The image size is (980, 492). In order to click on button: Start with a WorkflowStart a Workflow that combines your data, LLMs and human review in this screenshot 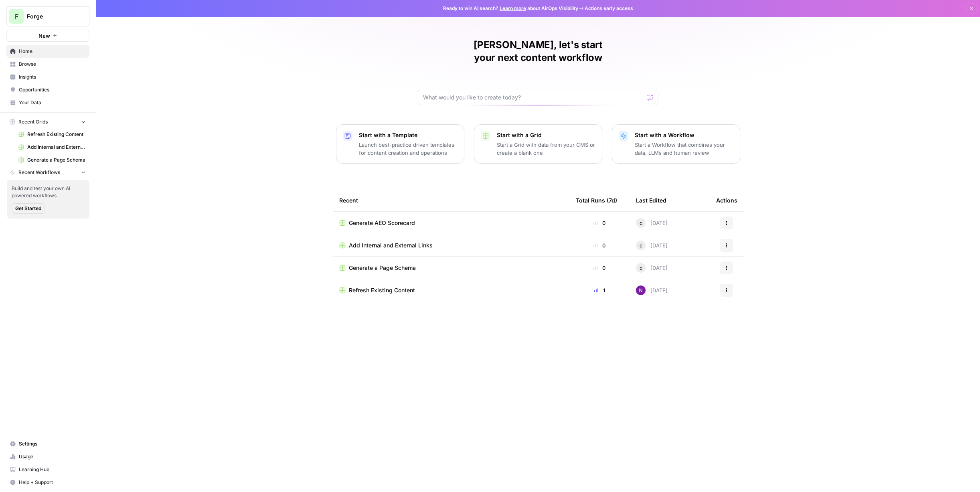, I will do `click(676, 144)`.